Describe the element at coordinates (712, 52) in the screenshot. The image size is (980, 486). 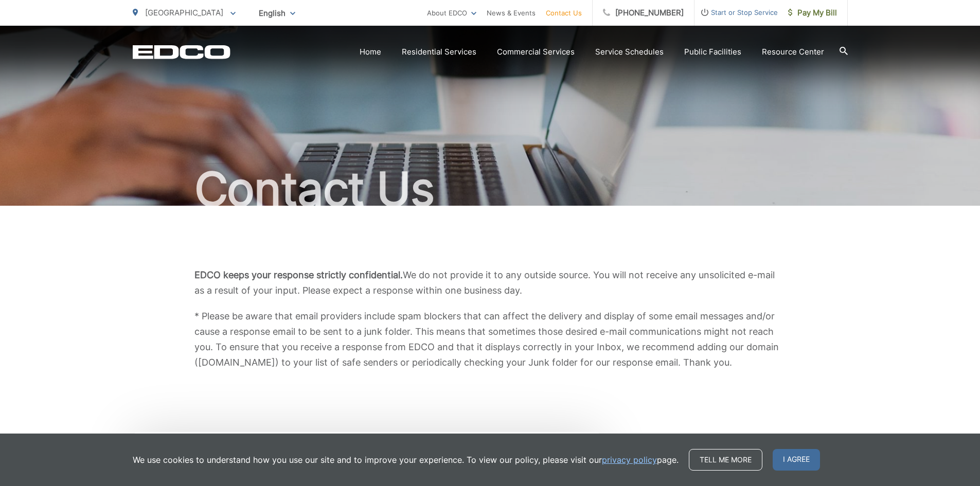
I see `a: Public Facilities` at that location.